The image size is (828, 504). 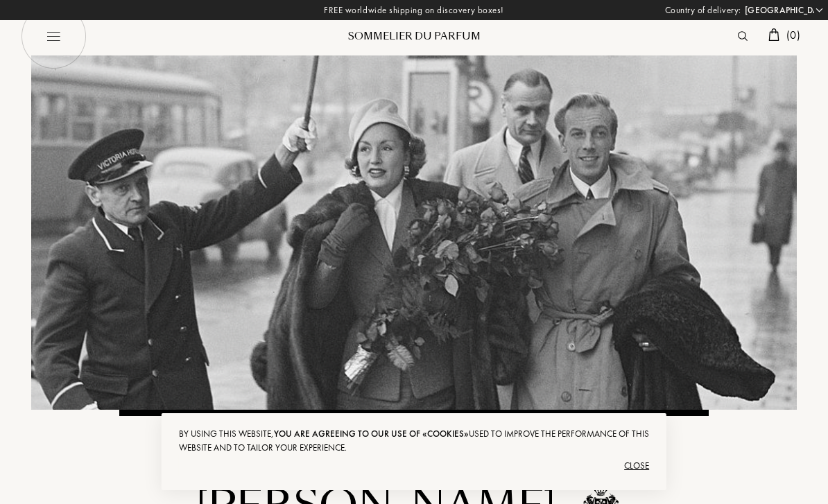 What do you see at coordinates (414, 233) in the screenshot?
I see `img: Jacques Fath Banner` at bounding box center [414, 233].